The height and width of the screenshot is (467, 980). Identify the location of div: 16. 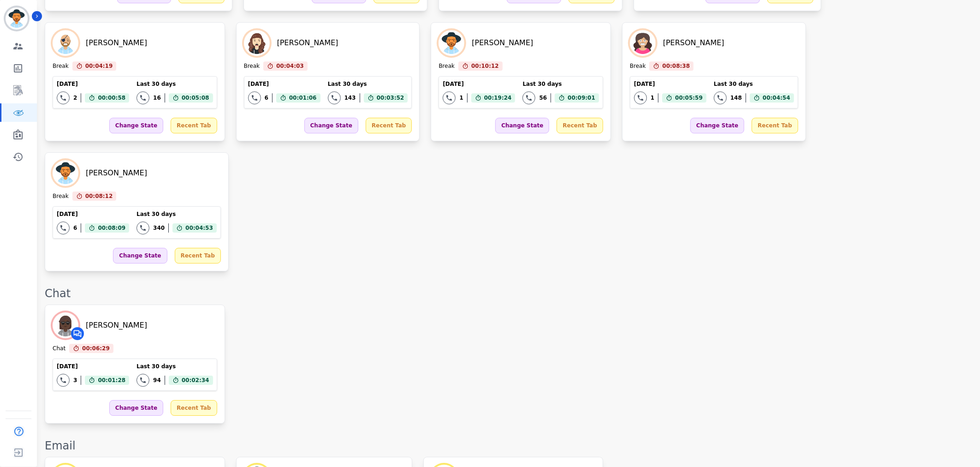
(157, 98).